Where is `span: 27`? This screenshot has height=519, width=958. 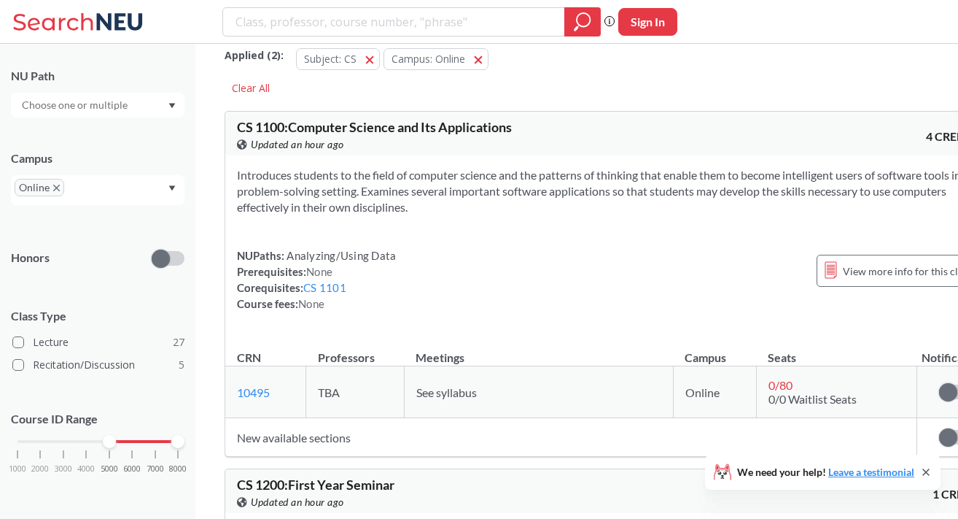
span: 27 is located at coordinates (179, 342).